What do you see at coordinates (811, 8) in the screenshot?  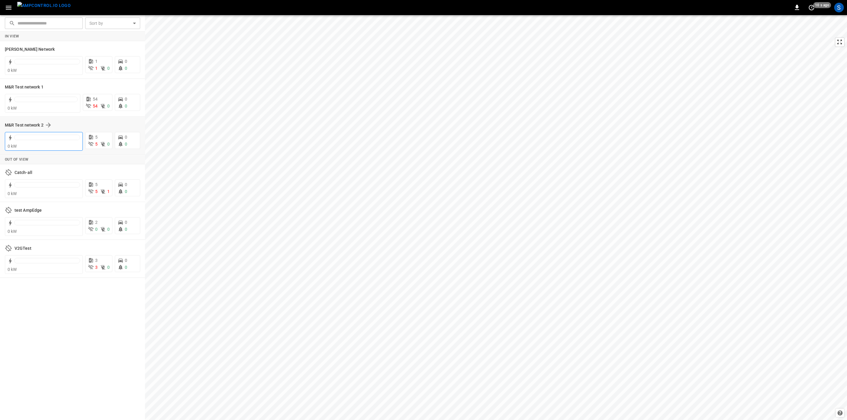 I see `button: set refresh interval` at bounding box center [811, 8].